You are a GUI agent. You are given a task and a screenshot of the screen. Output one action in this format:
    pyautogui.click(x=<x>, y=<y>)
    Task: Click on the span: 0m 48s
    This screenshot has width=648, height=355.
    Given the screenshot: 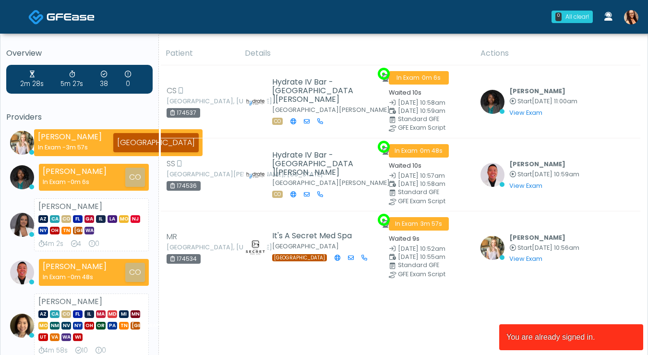 What is the action you would take?
    pyautogui.click(x=431, y=150)
    